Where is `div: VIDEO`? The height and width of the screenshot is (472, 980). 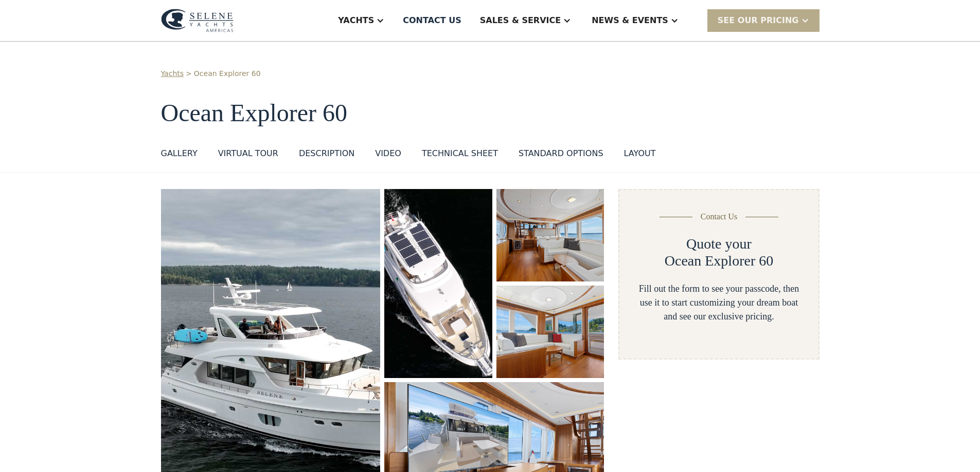 div: VIDEO is located at coordinates (388, 154).